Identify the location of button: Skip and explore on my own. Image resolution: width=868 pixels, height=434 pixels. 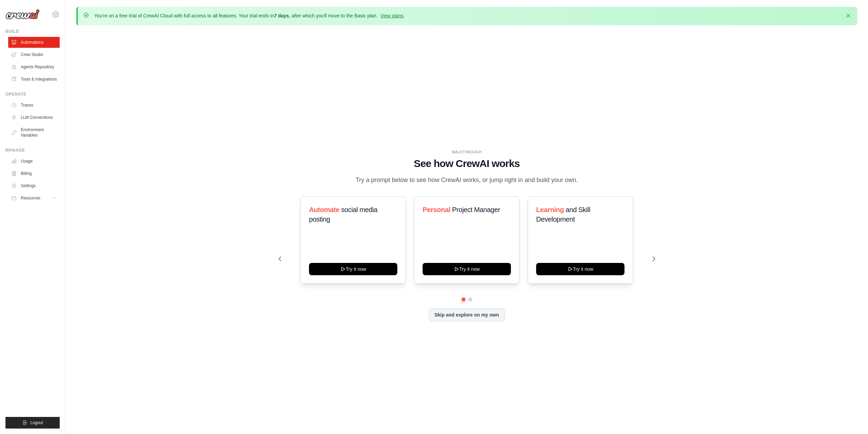
(466, 314).